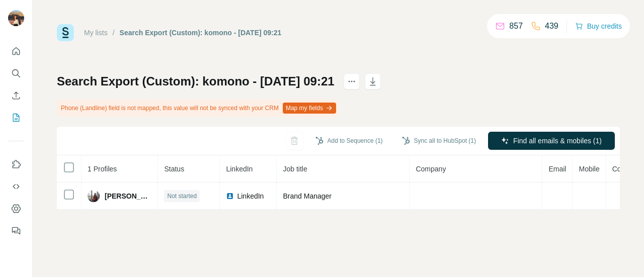 Image resolution: width=644 pixels, height=277 pixels. I want to click on button: Buy credits, so click(598, 26).